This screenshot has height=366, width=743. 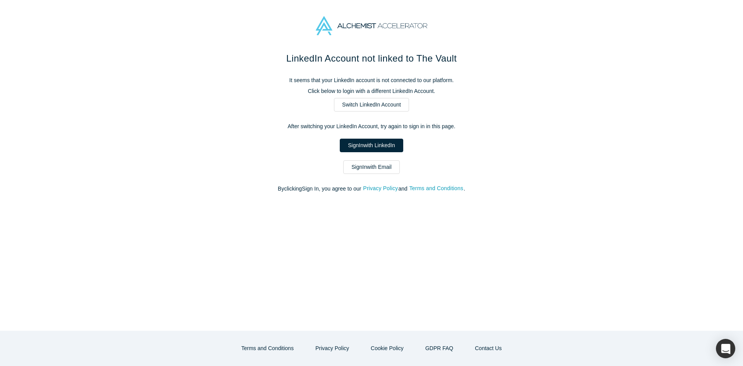 I want to click on p: Click below to login with a different LinkedIn Account., so click(x=371, y=91).